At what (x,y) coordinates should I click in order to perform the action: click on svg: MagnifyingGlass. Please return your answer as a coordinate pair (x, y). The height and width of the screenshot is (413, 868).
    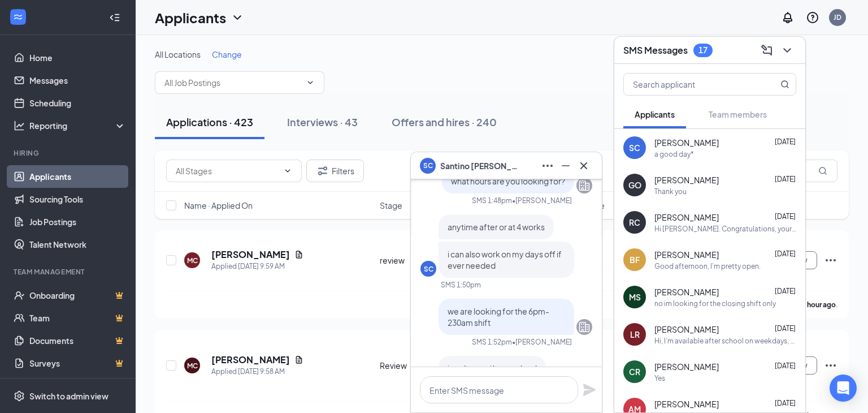
    Looking at the image, I should click on (823, 171).